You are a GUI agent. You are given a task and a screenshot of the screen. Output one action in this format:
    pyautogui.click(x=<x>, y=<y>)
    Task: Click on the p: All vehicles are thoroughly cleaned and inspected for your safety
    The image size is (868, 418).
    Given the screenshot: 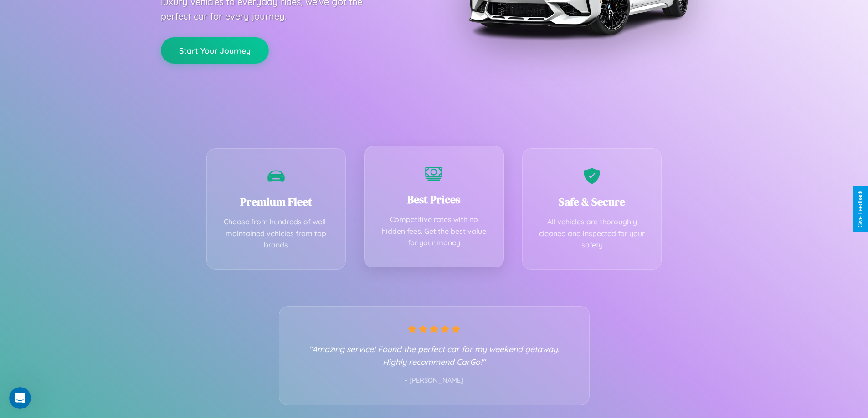 What is the action you would take?
    pyautogui.click(x=592, y=234)
    